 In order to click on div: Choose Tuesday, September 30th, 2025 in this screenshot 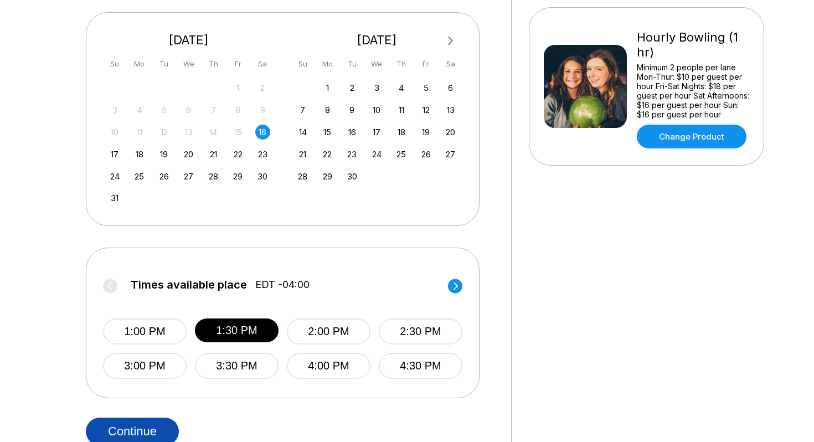, I will do `click(352, 176)`.